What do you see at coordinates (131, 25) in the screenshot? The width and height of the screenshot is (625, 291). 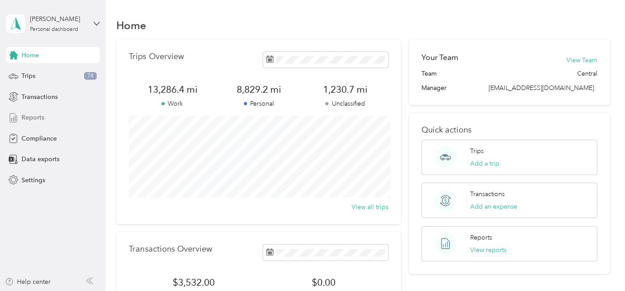 I see `h1: Home` at bounding box center [131, 25].